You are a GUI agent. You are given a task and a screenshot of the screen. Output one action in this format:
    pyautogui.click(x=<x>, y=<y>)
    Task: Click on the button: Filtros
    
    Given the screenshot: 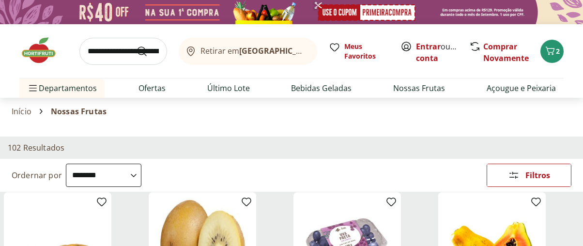 What is the action you would take?
    pyautogui.click(x=529, y=175)
    